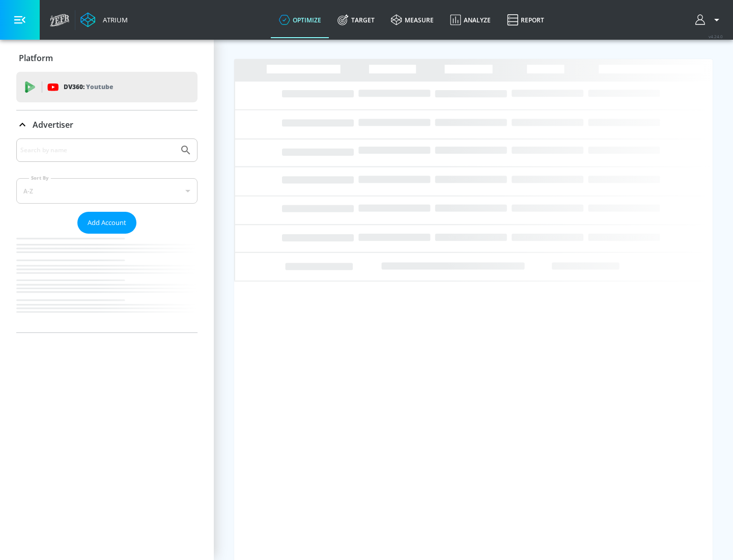  Describe the element at coordinates (412, 20) in the screenshot. I see `a: measure` at that location.